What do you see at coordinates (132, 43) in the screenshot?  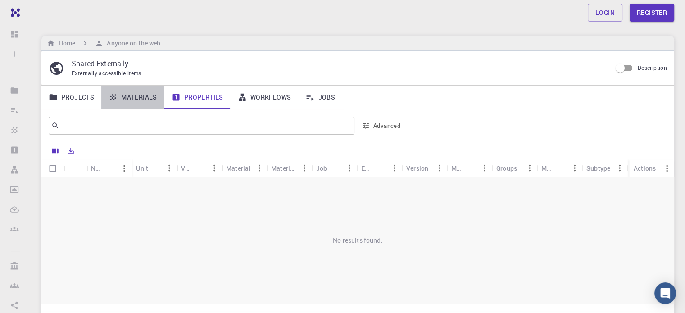 I see `h6: Anyone on the web` at bounding box center [132, 43].